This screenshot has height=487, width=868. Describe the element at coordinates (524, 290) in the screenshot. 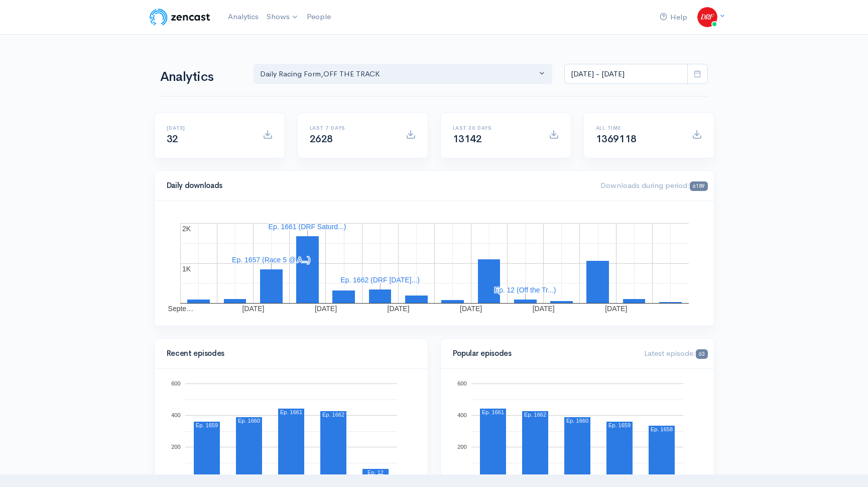

I see `text: Ep. 12 (Off the Tr...)` at that location.